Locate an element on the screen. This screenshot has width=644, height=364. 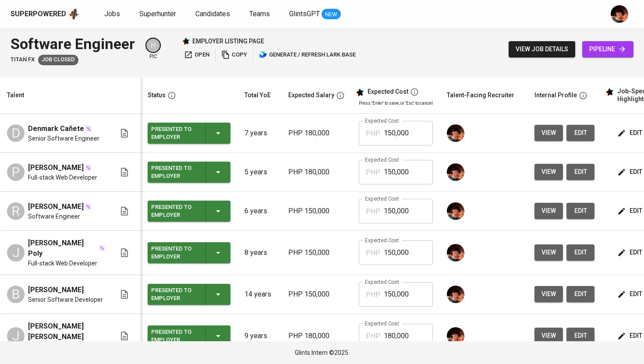
div: D is located at coordinates (16, 133).